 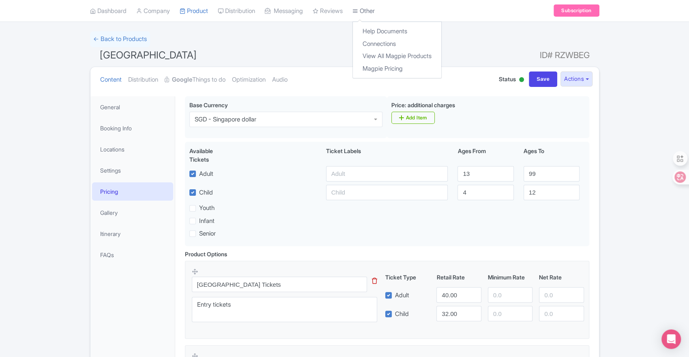 What do you see at coordinates (671, 339) in the screenshot?
I see `div: Open Intercom Messenger` at bounding box center [671, 339].